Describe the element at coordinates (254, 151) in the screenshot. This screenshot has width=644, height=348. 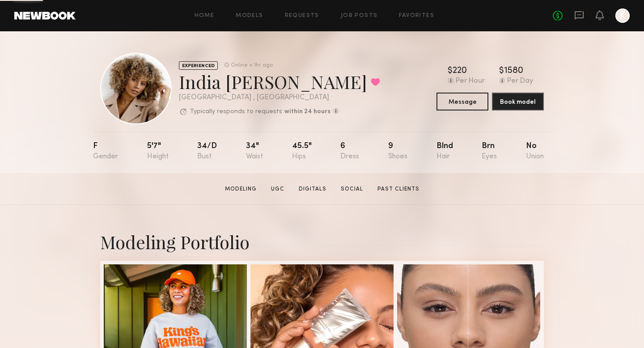
I see `div: 34"` at that location.